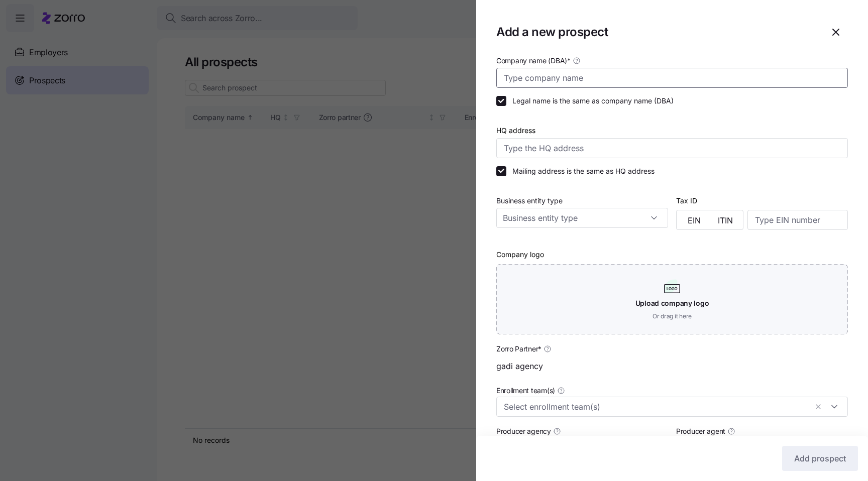 The height and width of the screenshot is (481, 868). I want to click on input: Type the HQ address, so click(672, 148).